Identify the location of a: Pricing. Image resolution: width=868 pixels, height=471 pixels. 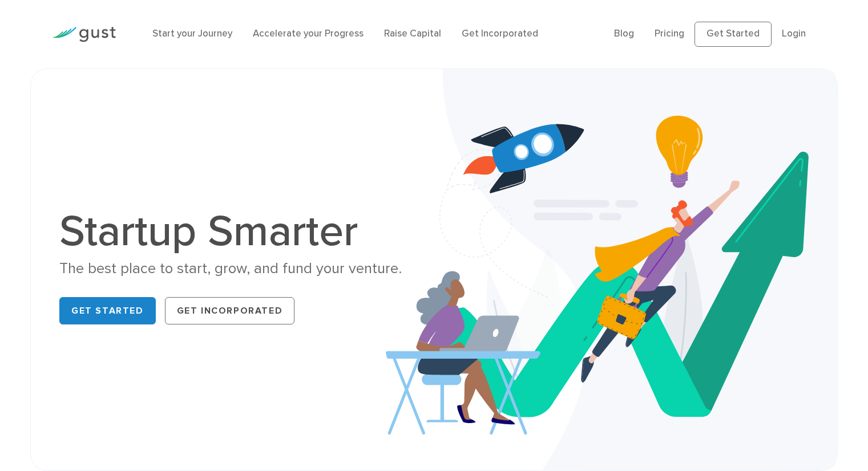
(669, 34).